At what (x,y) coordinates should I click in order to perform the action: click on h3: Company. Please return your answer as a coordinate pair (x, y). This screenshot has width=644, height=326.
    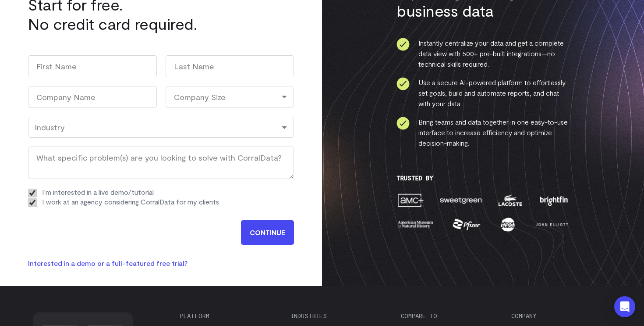
    Looking at the image, I should click on (559, 316).